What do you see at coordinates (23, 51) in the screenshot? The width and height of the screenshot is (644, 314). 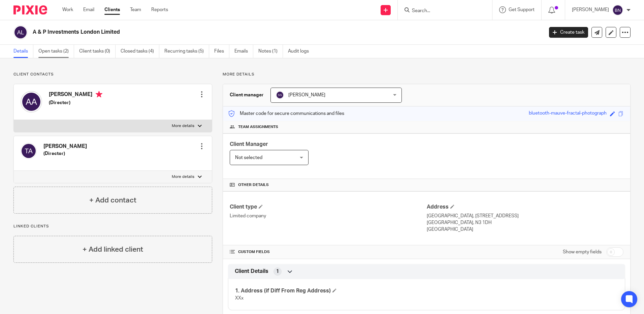 I see `a: Details` at bounding box center [23, 51].